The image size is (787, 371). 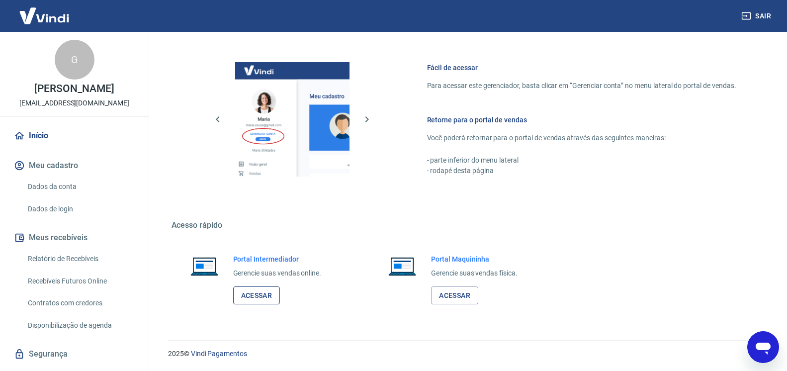 What do you see at coordinates (278, 273) in the screenshot?
I see `p: Gerencie suas vendas online.` at bounding box center [278, 273].